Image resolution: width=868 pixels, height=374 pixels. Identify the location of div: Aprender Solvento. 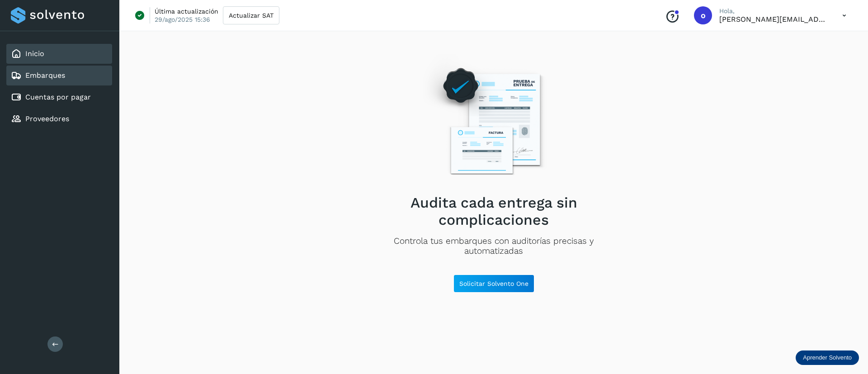
(827, 358).